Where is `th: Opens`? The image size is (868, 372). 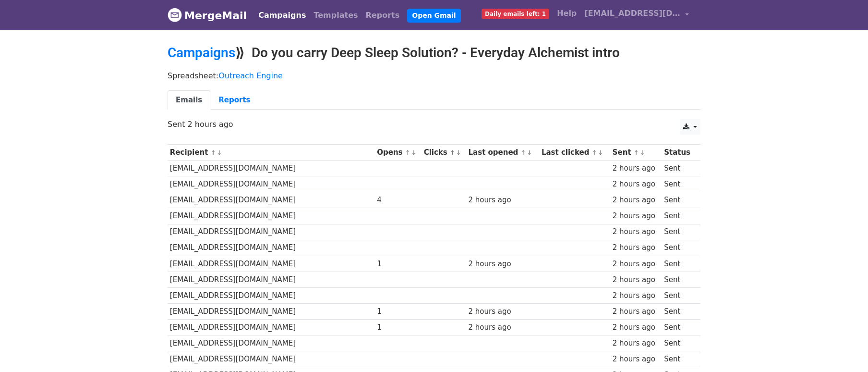
th: Opens is located at coordinates (398, 153).